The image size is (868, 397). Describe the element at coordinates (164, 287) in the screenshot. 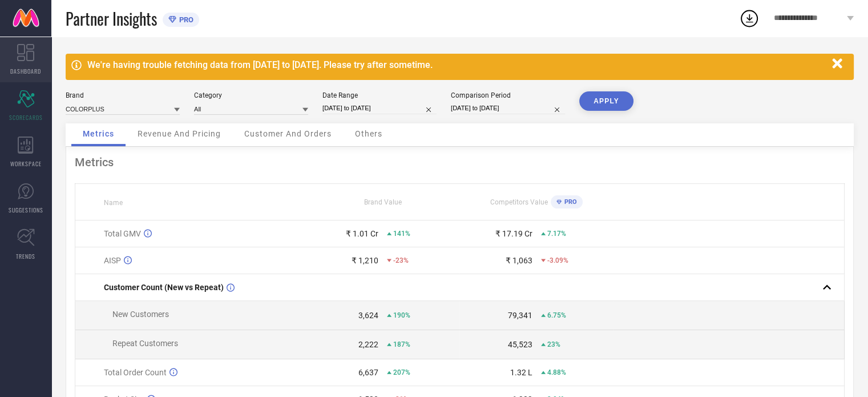

I see `span: Customer Count (New vs Repeat)` at that location.